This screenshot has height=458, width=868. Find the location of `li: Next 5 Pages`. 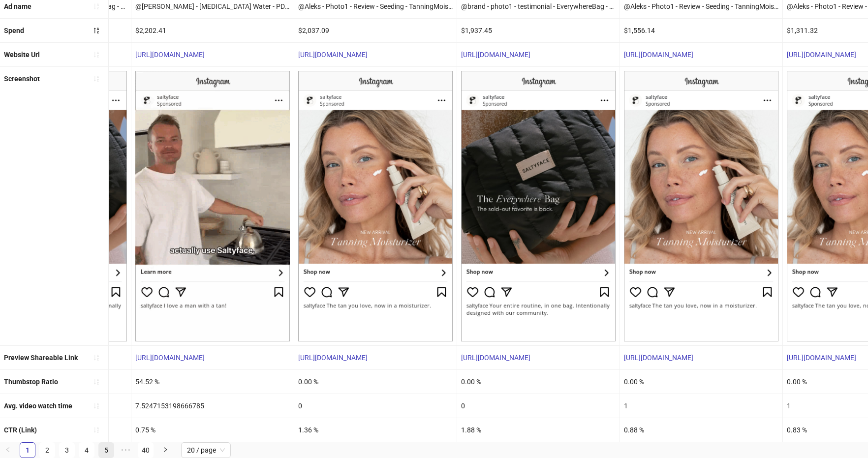

li: Next 5 Pages is located at coordinates (126, 450).